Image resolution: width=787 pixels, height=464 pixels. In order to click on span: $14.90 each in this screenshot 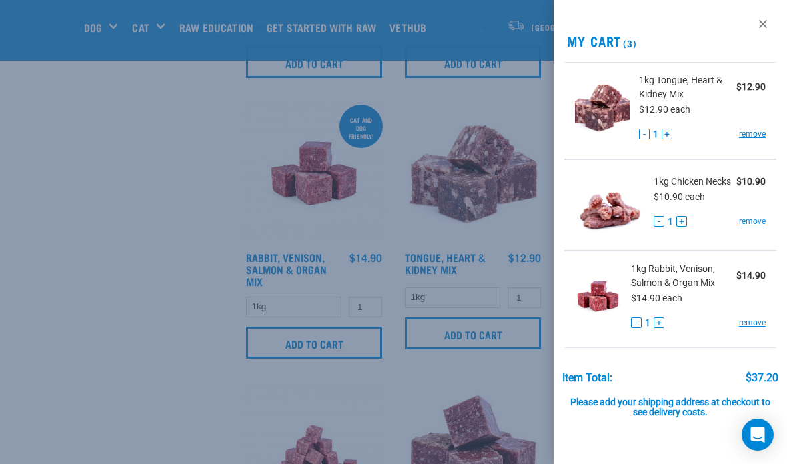, I will do `click(656, 298)`.